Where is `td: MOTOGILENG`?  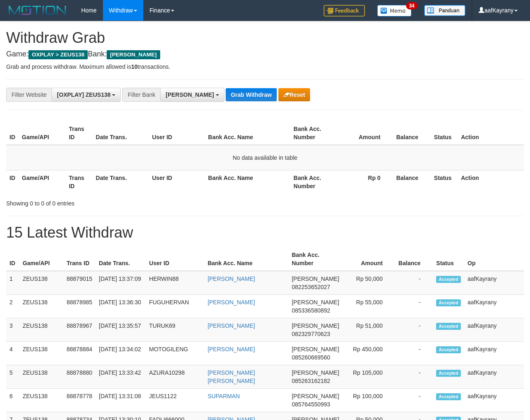 td: MOTOGILENG is located at coordinates (175, 354).